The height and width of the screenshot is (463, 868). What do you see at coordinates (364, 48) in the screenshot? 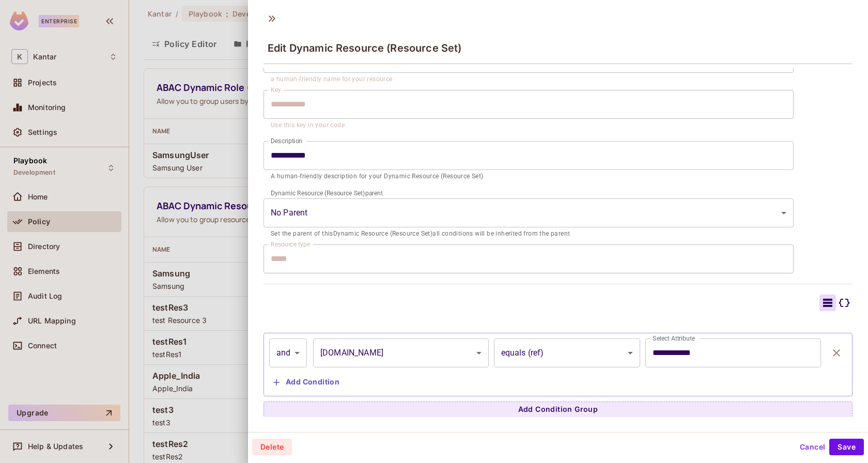
I see `span: Edit Dynamic Resource (Resource Set)` at bounding box center [364, 48].